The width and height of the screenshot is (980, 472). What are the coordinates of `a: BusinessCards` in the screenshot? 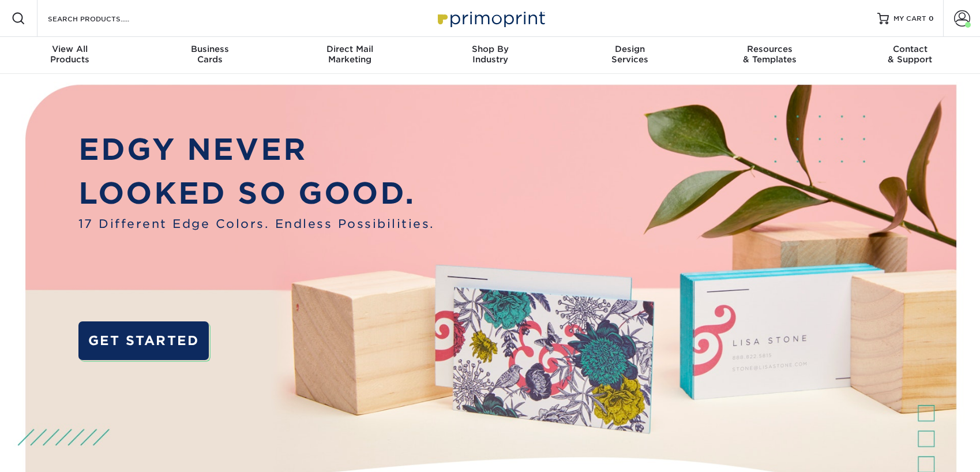 It's located at (210, 56).